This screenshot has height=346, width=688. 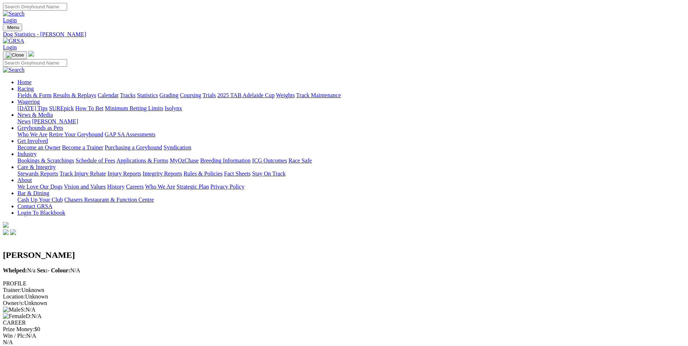 What do you see at coordinates (24, 121) in the screenshot?
I see `a: News` at bounding box center [24, 121].